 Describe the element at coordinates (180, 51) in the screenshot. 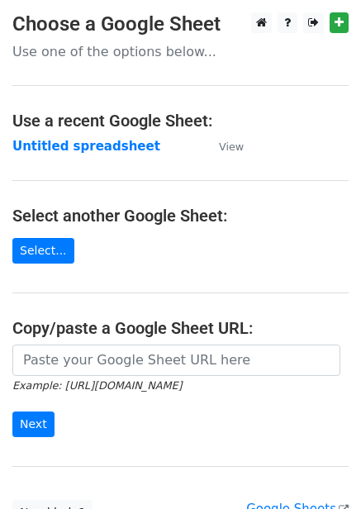

I see `p: Use one of the options below...` at that location.